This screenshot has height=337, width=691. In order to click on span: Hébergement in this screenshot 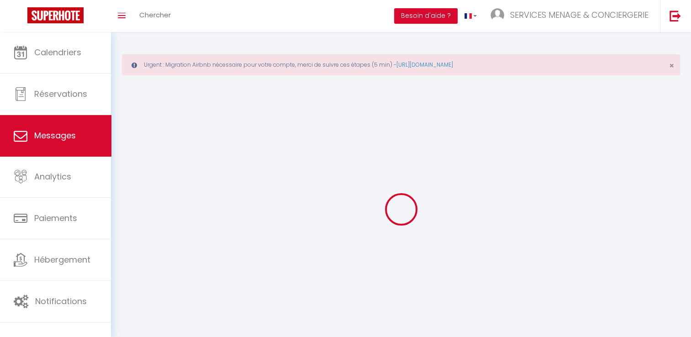, I will do `click(62, 259)`.